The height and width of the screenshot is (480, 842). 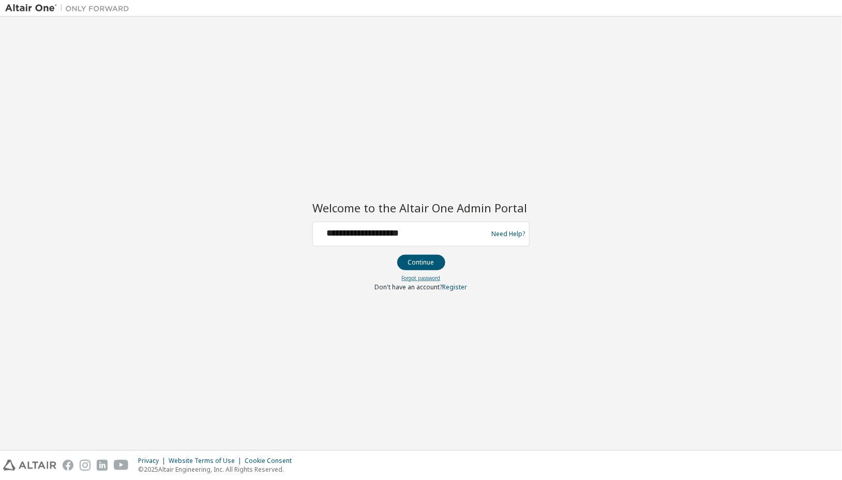 I want to click on img: altair_logo.svg, so click(x=29, y=465).